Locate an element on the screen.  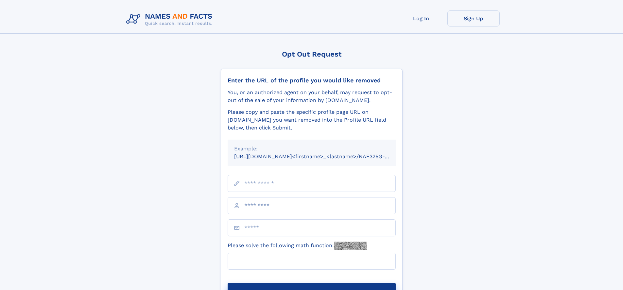
div: Enter the URL of the profile you would like removed is located at coordinates (312, 80).